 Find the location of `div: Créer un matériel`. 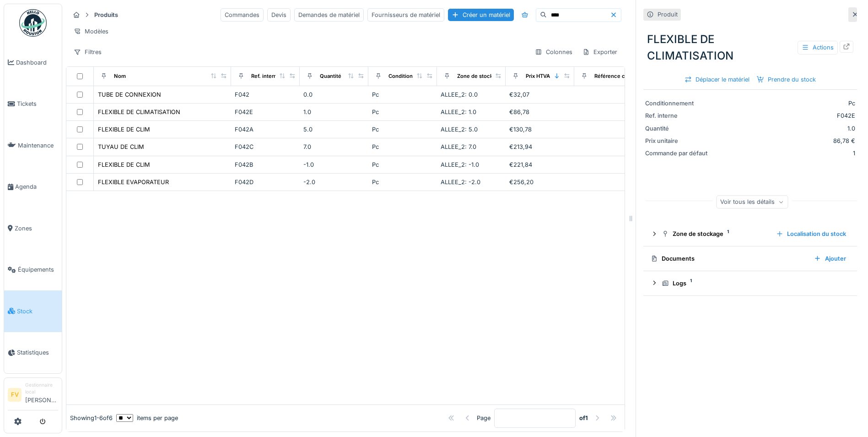

div: Créer un matériel is located at coordinates (481, 14).